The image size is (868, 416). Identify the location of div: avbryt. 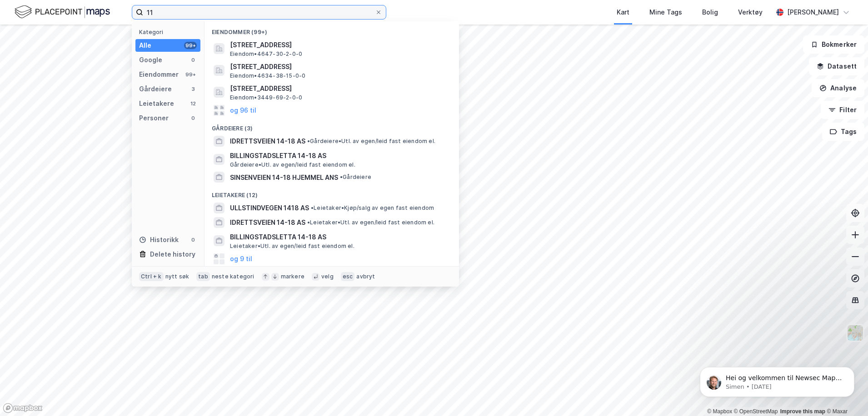
(365, 276).